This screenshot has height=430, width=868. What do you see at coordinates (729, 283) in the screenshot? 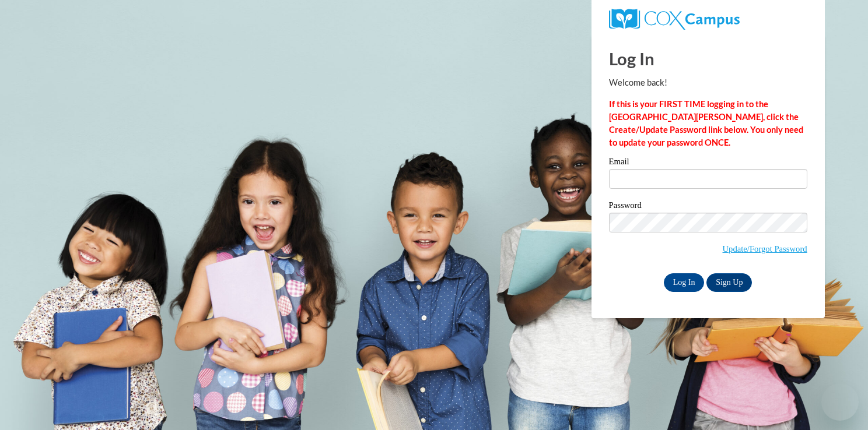
I see `a: Sign Up` at bounding box center [729, 283].